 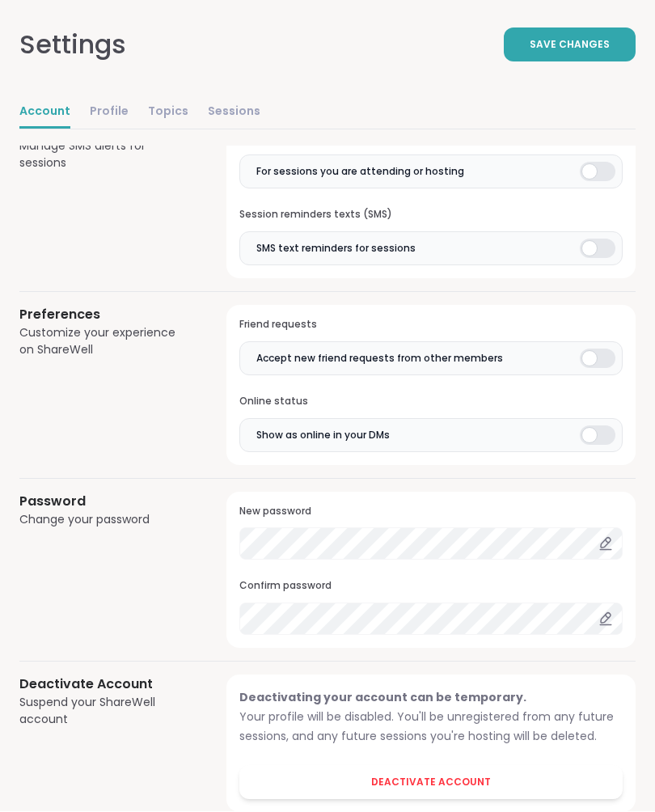 What do you see at coordinates (431, 402) in the screenshot?
I see `h3: Online status` at bounding box center [431, 402].